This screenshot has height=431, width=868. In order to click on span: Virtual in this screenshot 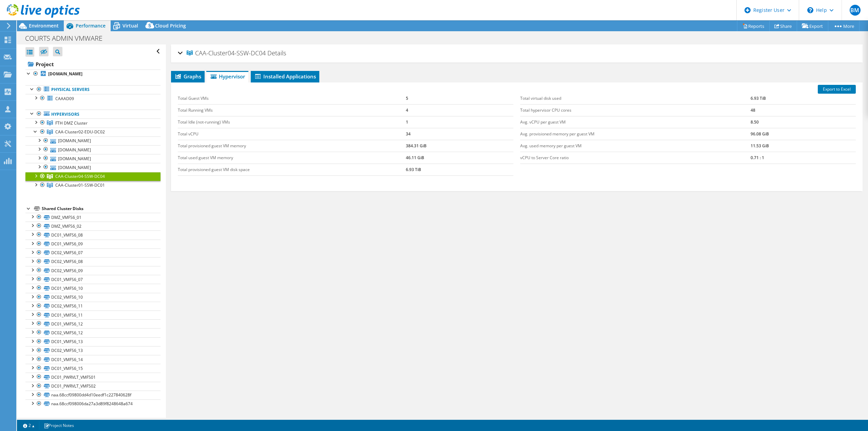, I will do `click(130, 26)`.